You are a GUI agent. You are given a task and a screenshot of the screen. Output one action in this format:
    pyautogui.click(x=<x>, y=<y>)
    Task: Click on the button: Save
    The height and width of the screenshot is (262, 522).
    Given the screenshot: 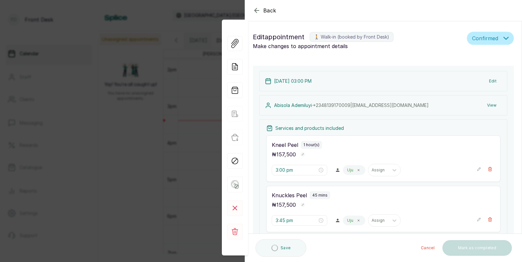 What is the action you would take?
    pyautogui.click(x=281, y=247)
    